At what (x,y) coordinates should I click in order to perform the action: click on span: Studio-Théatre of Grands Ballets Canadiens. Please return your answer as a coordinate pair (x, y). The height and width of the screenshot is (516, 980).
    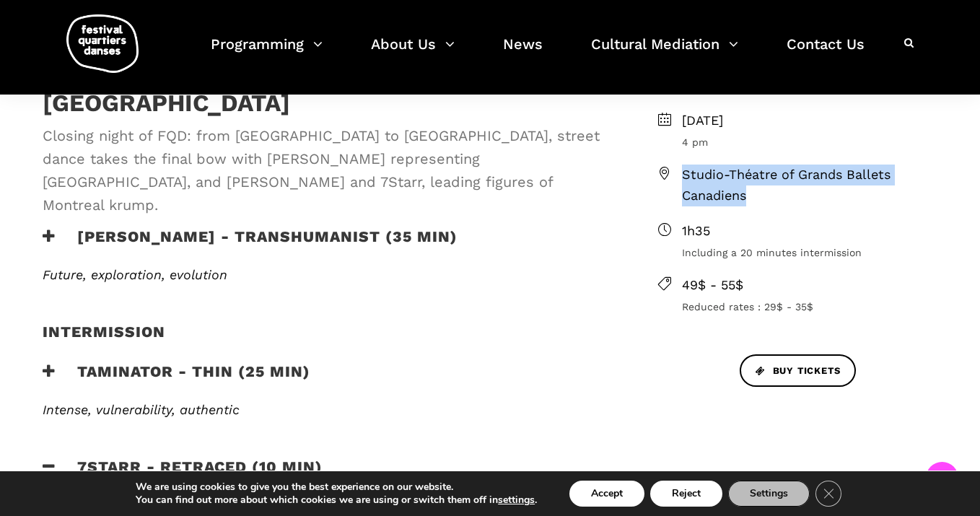
    Looking at the image, I should click on (810, 186).